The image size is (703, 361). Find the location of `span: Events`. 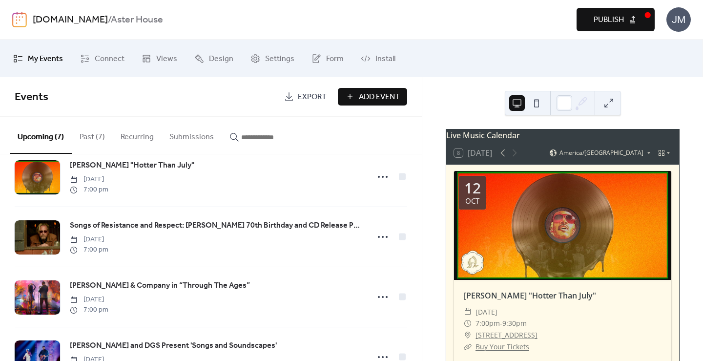

span: Events is located at coordinates (31, 97).